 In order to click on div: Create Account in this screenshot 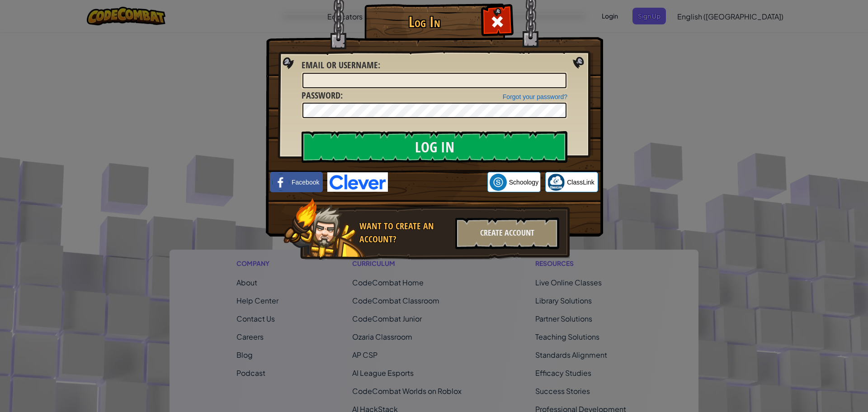, I will do `click(507, 233)`.